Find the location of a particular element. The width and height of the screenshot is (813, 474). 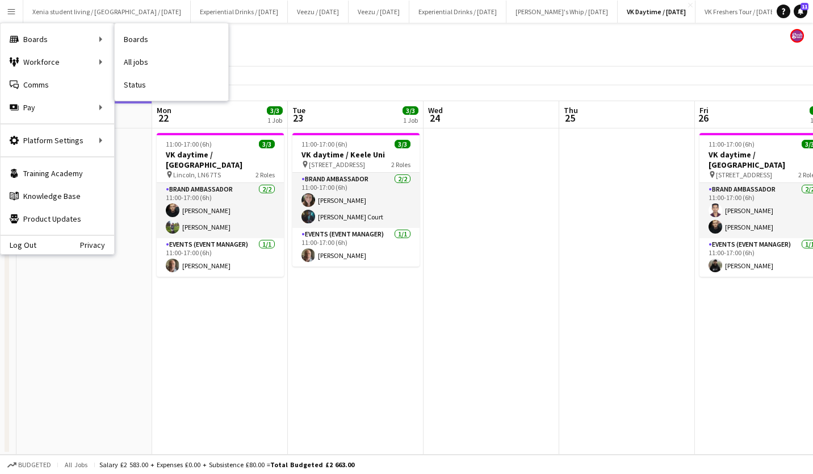

a: Training Academy is located at coordinates (57, 173).